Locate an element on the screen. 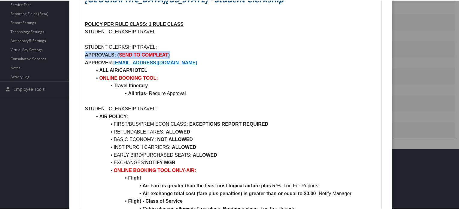 This screenshot has width=459, height=209. strong: Travel Itinerary is located at coordinates (131, 85).